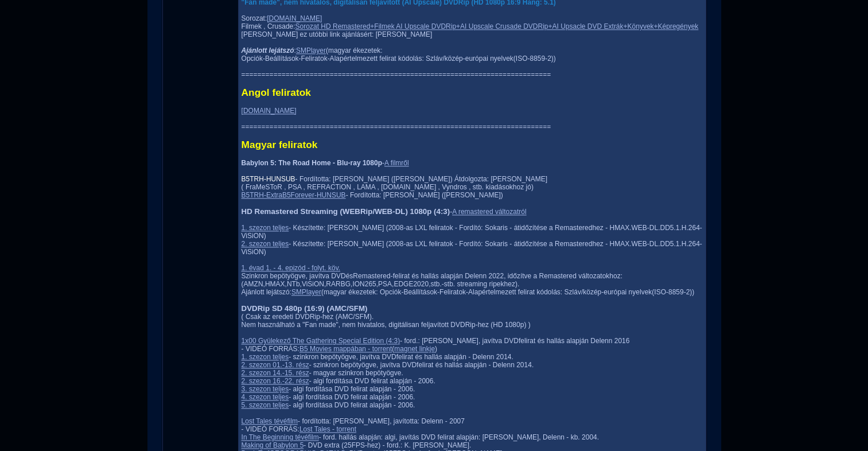 The height and width of the screenshot is (451, 868). I want to click on a: 1. évad 1. - 4. epizód - folyt. köv., so click(291, 268).